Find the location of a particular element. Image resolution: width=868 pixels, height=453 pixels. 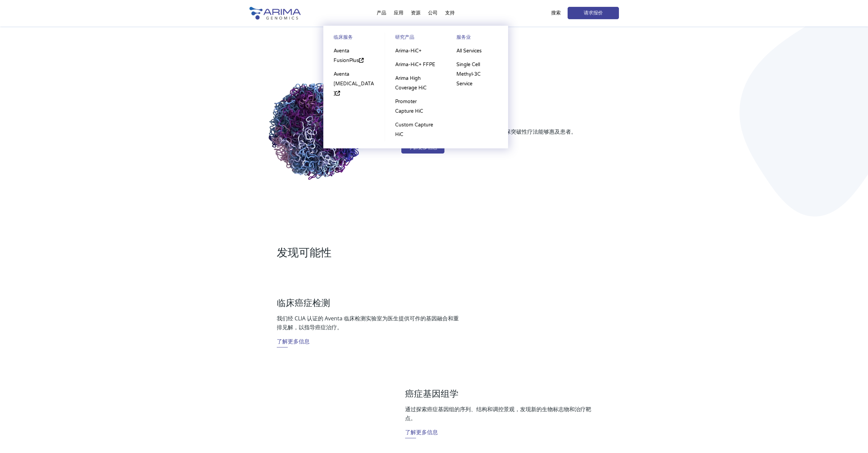

a: 请求报价 is located at coordinates (593, 13).